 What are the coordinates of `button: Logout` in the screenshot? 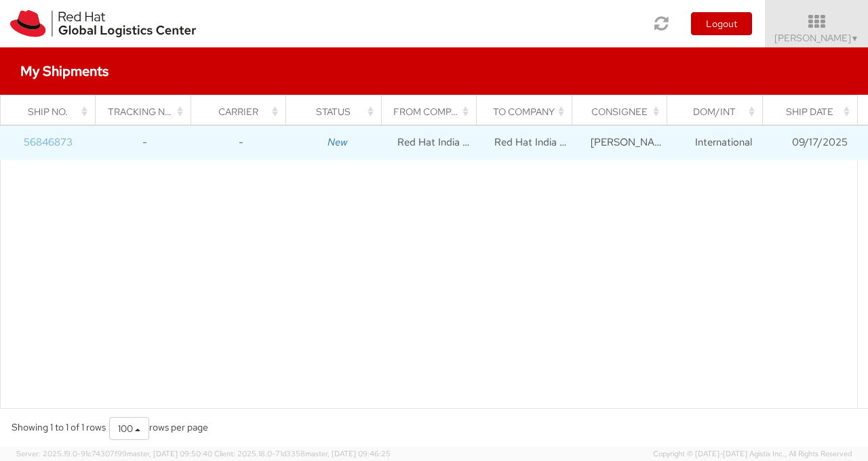 It's located at (721, 24).